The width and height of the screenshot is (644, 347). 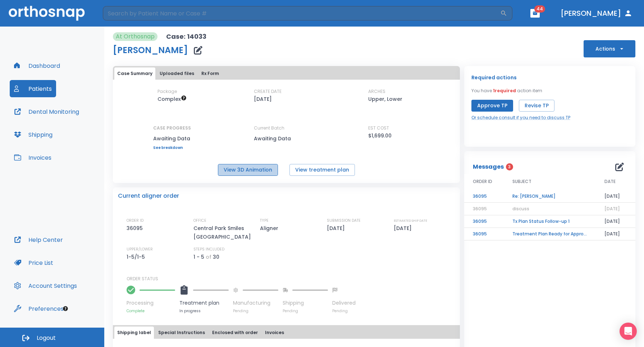 What do you see at coordinates (210, 74) in the screenshot?
I see `button: Rx Form` at bounding box center [210, 74].